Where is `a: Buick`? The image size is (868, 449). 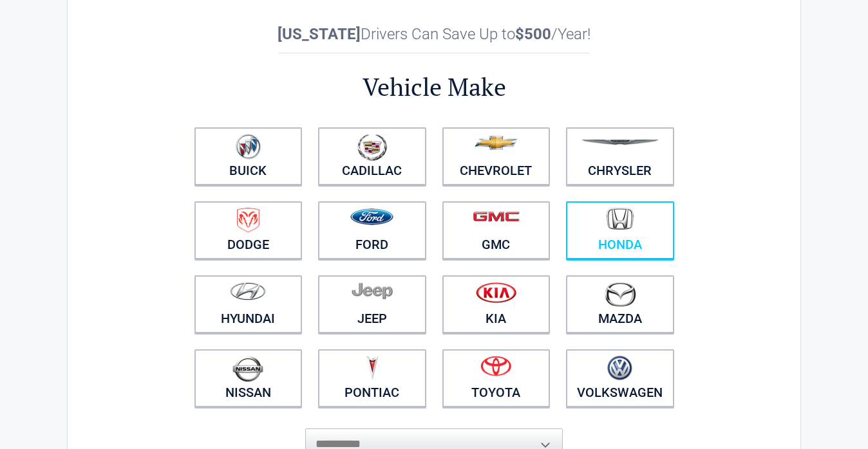
a: Buick is located at coordinates (249, 156).